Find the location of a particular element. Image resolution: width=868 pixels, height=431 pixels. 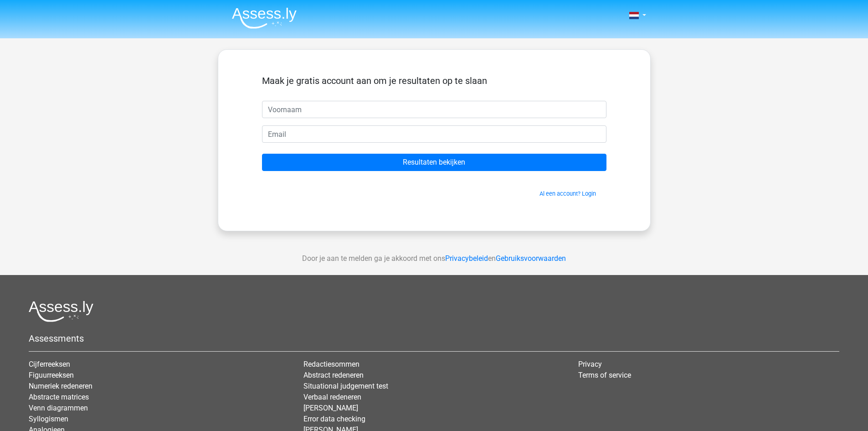

a: Terms of service is located at coordinates (604, 375).